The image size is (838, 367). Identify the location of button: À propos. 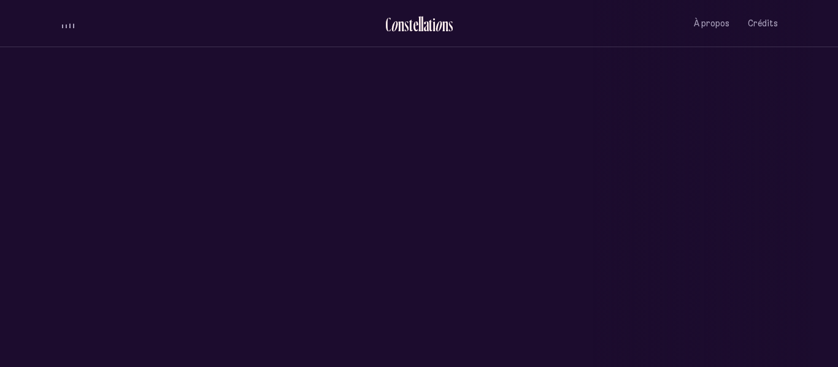
(712, 23).